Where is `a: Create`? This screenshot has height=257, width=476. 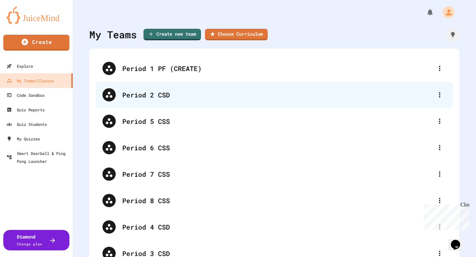
a: Create is located at coordinates (36, 43).